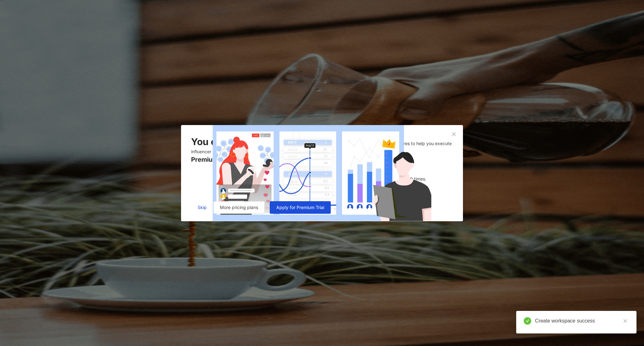 The height and width of the screenshot is (346, 644). I want to click on span: close, so click(625, 321).